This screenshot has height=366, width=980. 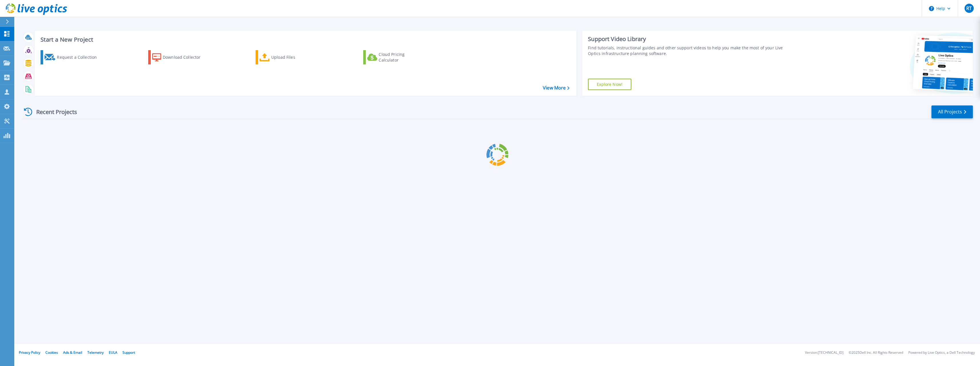 What do you see at coordinates (401, 57) in the screenshot?
I see `div: Cloud Pricing Calculator` at bounding box center [401, 57].